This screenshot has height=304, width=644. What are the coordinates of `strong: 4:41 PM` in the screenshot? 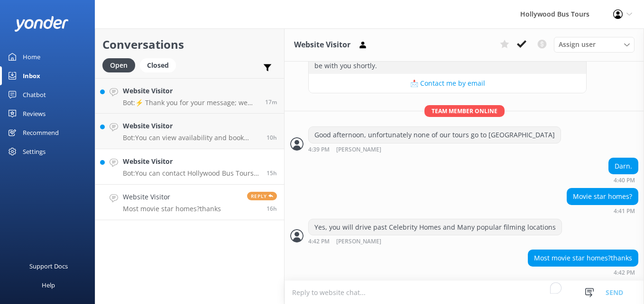 It's located at (624, 211).